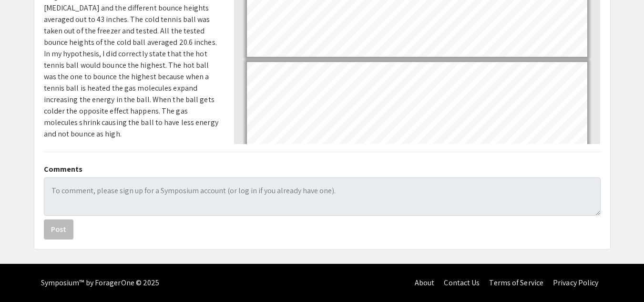  I want to click on div: Symposium™ by ForagerOne © 2025, so click(100, 283).